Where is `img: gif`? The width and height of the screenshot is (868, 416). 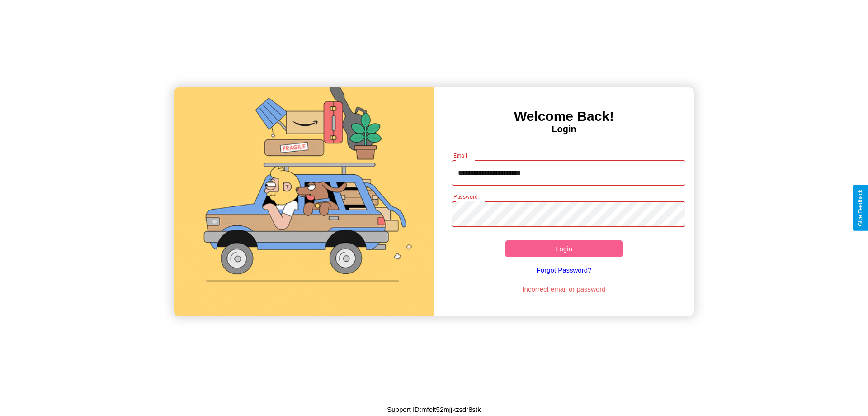 img: gif is located at coordinates (304, 201).